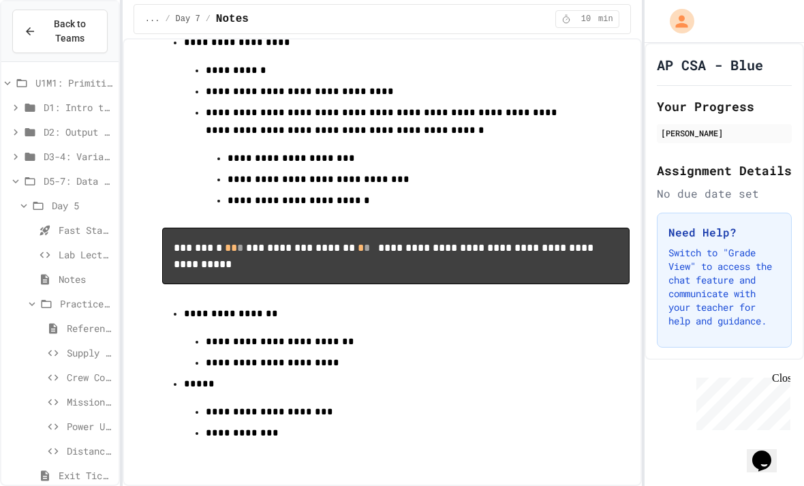 The width and height of the screenshot is (804, 486). Describe the element at coordinates (82, 205) in the screenshot. I see `span: Day 5` at that location.